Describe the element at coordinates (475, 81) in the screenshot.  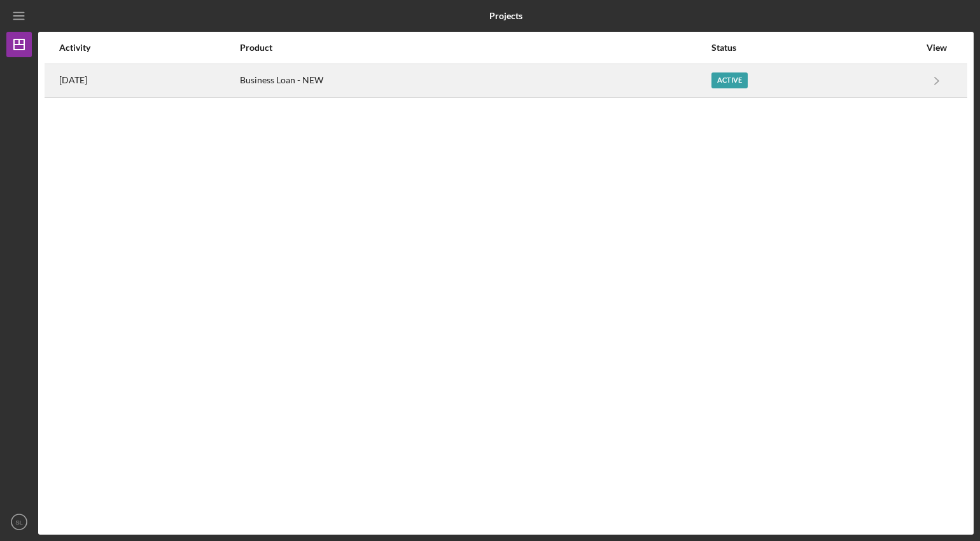
I see `div: Business Loan - NEW` at that location.